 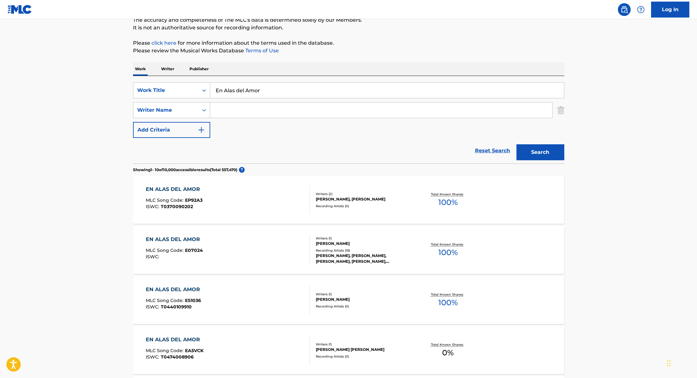 I want to click on span: E07024, so click(x=194, y=250).